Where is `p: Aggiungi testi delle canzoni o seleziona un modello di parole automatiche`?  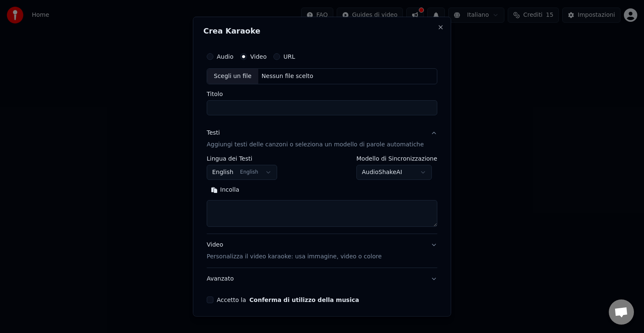 p: Aggiungi testi delle canzoni o seleziona un modello di parole automatiche is located at coordinates (315, 145).